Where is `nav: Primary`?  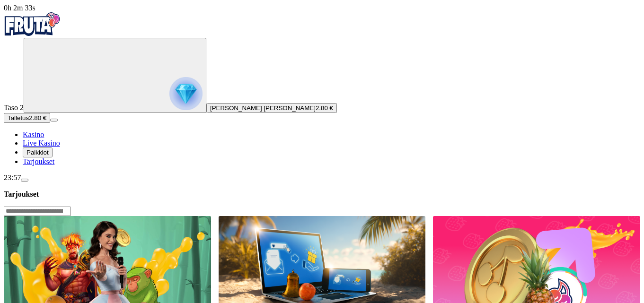 nav: Primary is located at coordinates (322, 89).